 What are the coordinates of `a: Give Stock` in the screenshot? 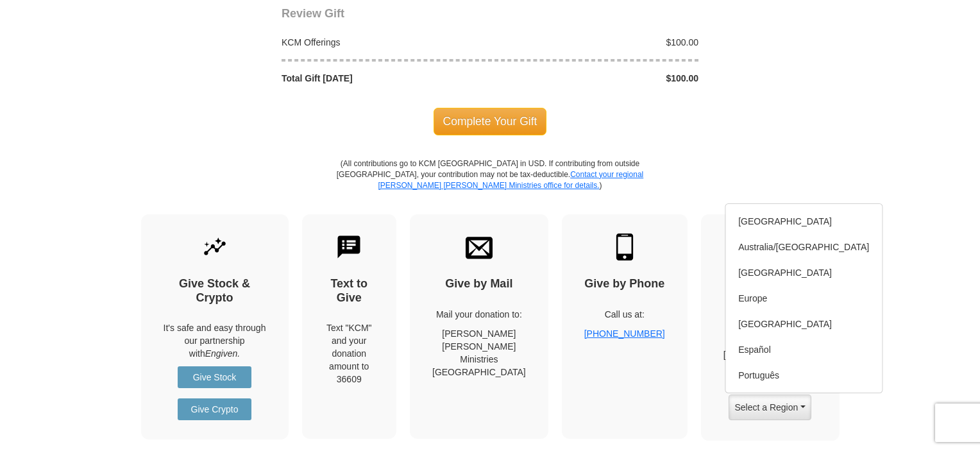 It's located at (214, 377).